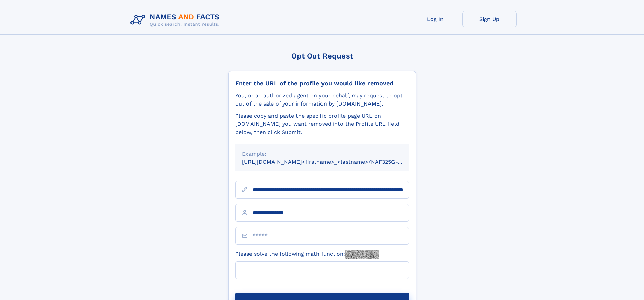 The image size is (644, 300). I want to click on img: Logo Names and Facts, so click(177, 20).